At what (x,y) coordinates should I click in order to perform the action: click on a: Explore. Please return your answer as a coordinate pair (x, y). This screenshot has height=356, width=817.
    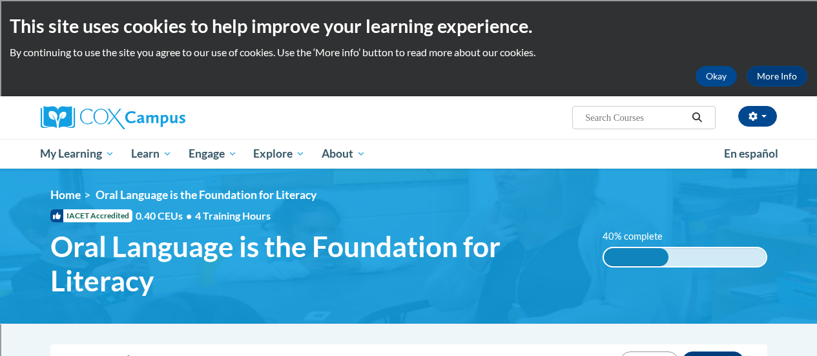
    Looking at the image, I should click on (279, 154).